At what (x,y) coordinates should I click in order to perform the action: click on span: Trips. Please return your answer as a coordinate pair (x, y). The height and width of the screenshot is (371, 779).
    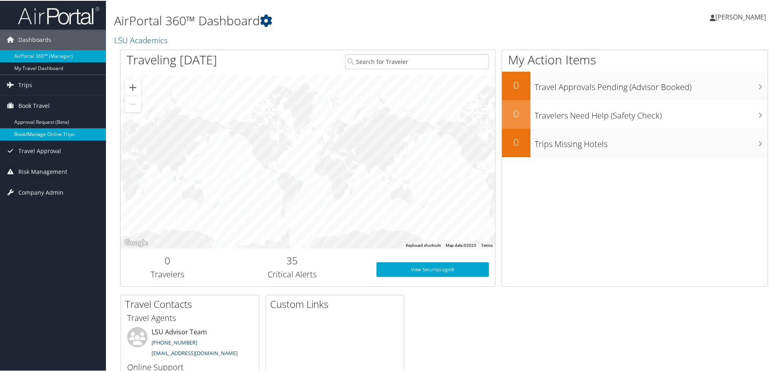
    Looking at the image, I should click on (25, 84).